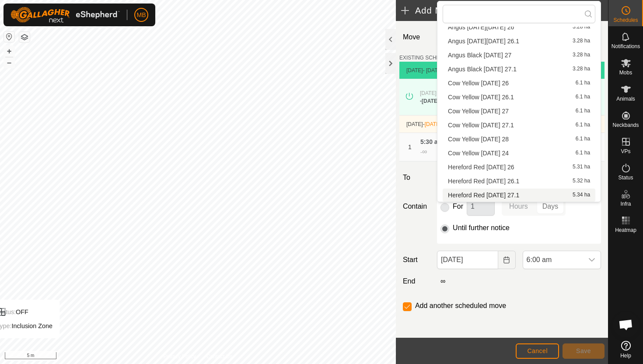 The width and height of the screenshot is (643, 364). I want to click on label: EXISTING SCHEDULES, so click(428, 58).